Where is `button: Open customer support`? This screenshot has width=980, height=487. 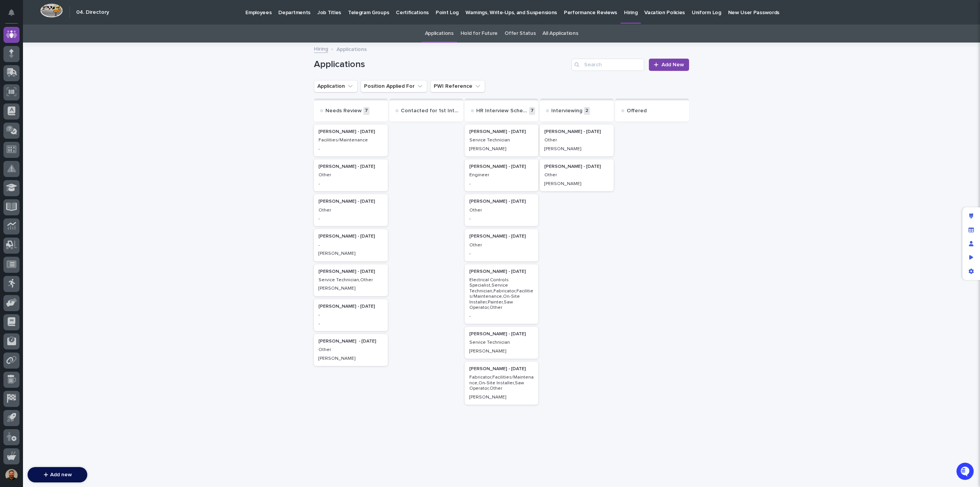
button: Open customer support is located at coordinates (10, 10).